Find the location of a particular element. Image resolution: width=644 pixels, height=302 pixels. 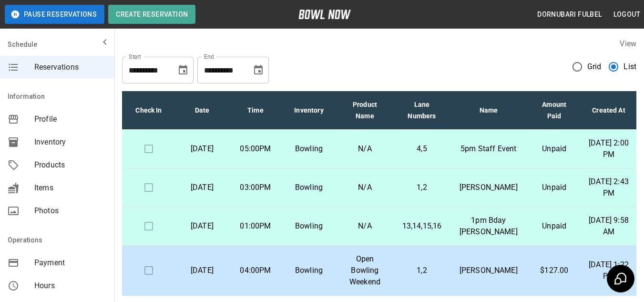

span: Items is located at coordinates (70, 188).